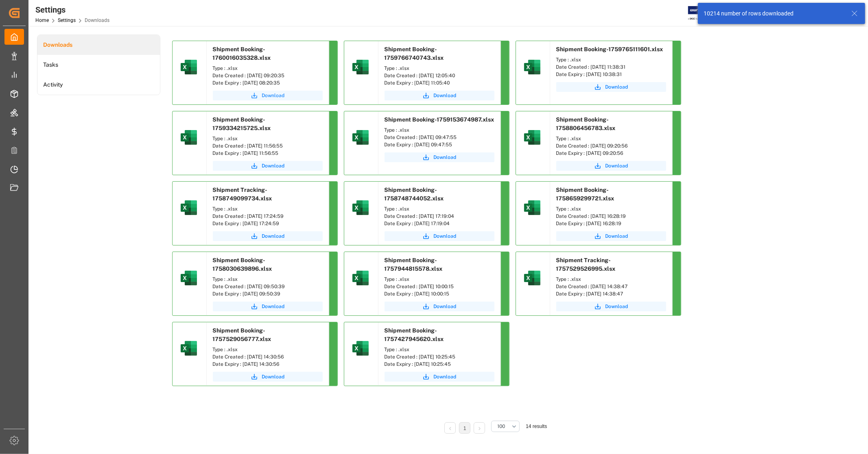 Image resolution: width=868 pixels, height=454 pixels. Describe the element at coordinates (99, 45) in the screenshot. I see `a: Downloads` at that location.